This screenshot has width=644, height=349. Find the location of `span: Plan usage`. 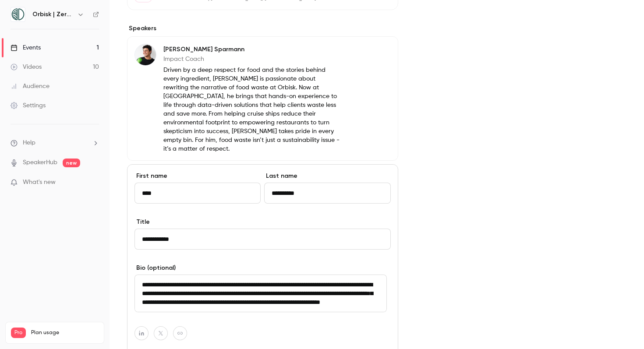

span: Plan usage is located at coordinates (65, 333).